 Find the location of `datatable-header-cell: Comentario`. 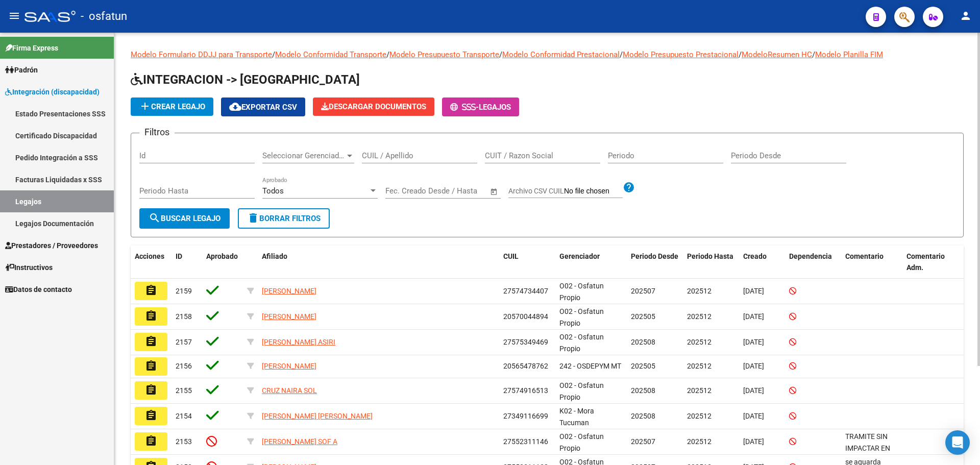

datatable-header-cell: Comentario is located at coordinates (872, 262).